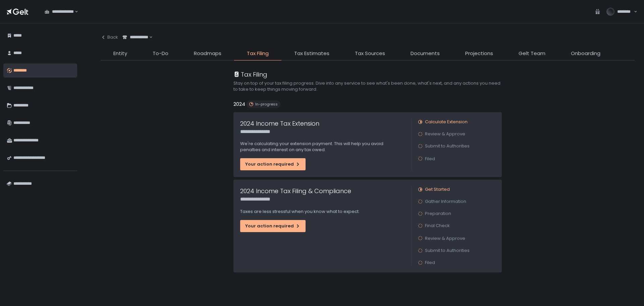 The height and width of the screenshot is (306, 644). I want to click on h2: 2024, so click(239, 104).